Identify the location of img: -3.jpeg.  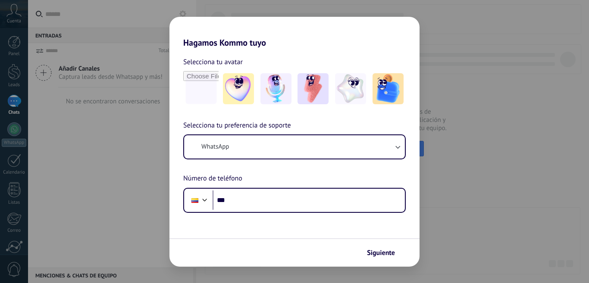
(313, 89).